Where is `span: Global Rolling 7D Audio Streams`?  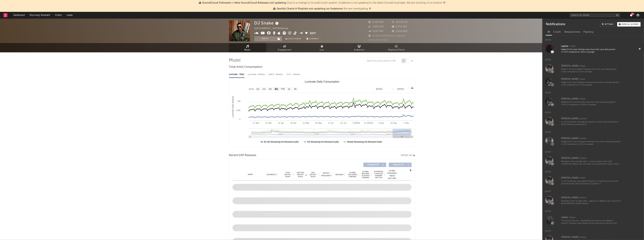
span: Global Rolling 7D Audio Streams is located at coordinates (366, 175).